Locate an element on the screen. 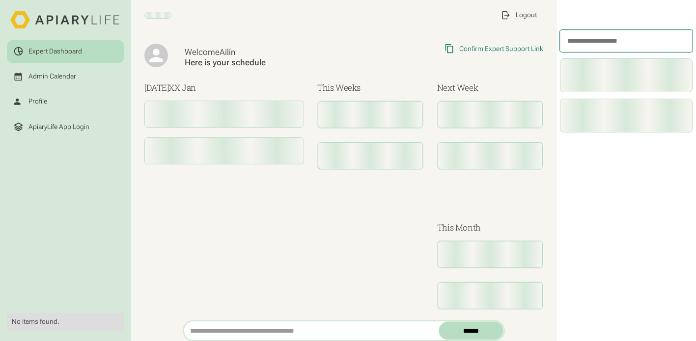  h3: This Weeks is located at coordinates (370, 88).